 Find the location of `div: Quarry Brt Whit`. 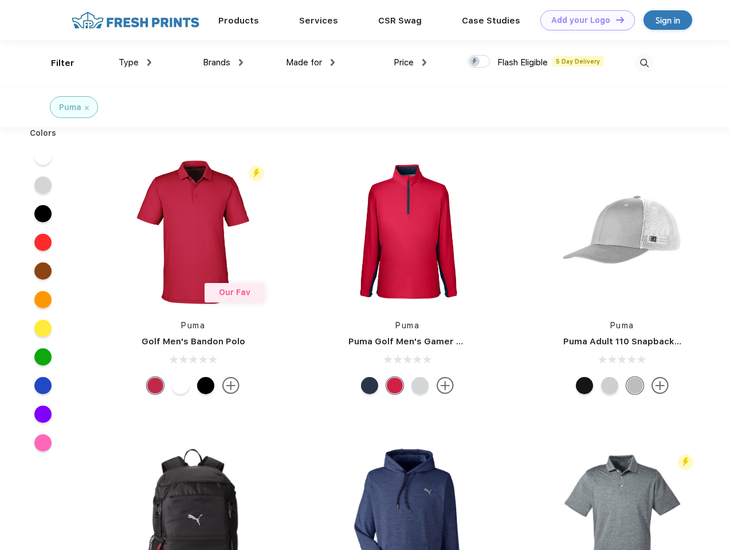

div: Quarry Brt Whit is located at coordinates (610, 386).